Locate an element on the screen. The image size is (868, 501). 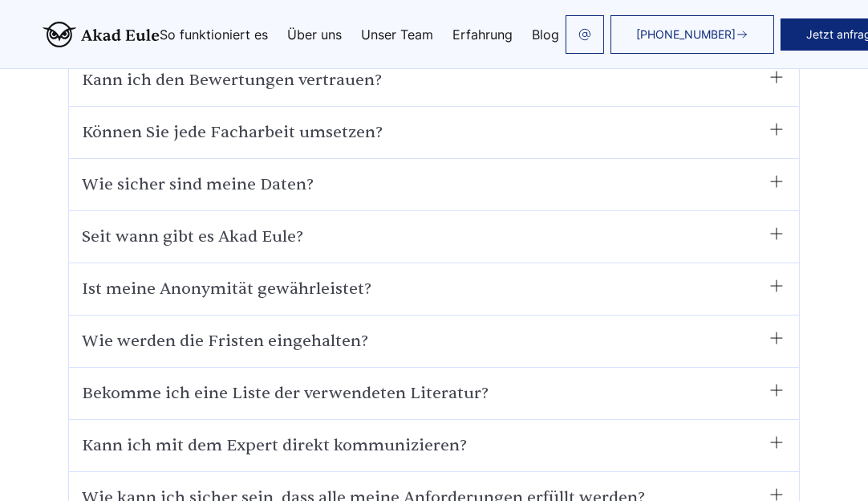
summary: Ist meine Anonymität gewährleistet? is located at coordinates (434, 289).